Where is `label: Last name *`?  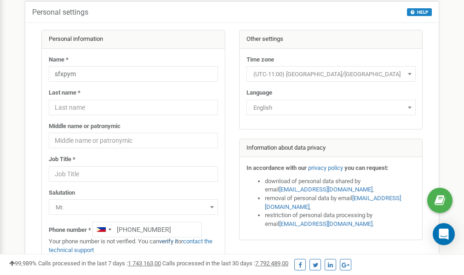 label: Last name * is located at coordinates (64, 93).